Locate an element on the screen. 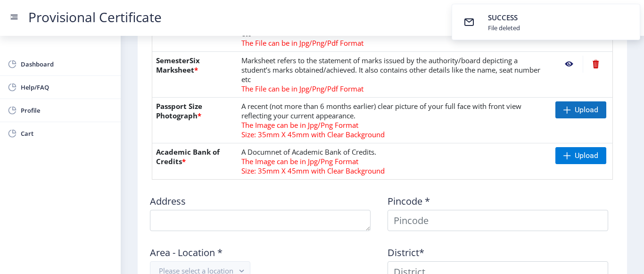  th: SemesterSix Marksheet is located at coordinates (195, 74).